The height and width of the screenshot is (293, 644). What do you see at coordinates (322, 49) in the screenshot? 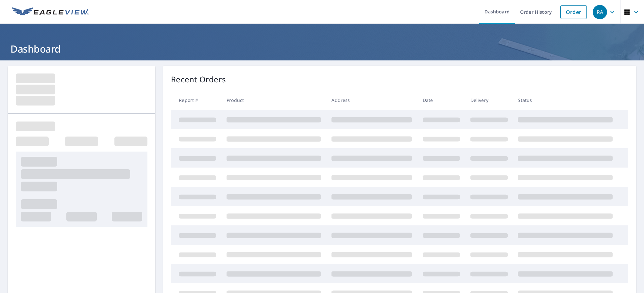
I see `h1: Dashboard` at bounding box center [322, 49].